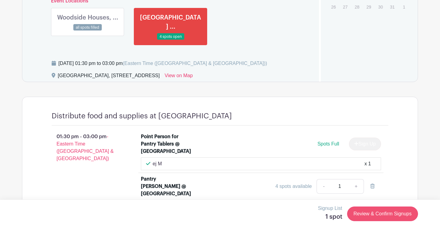  I want to click on p: 28, so click(357, 7).